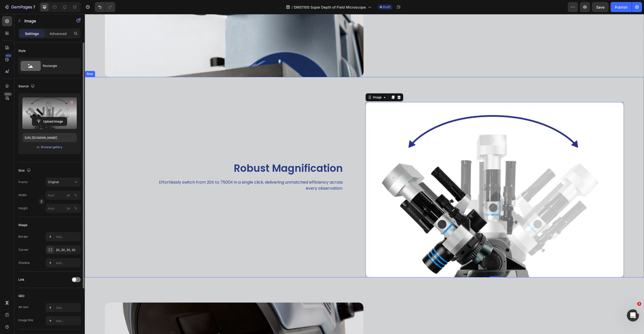 This screenshot has width=644, height=334. I want to click on div: Source, so click(27, 86).